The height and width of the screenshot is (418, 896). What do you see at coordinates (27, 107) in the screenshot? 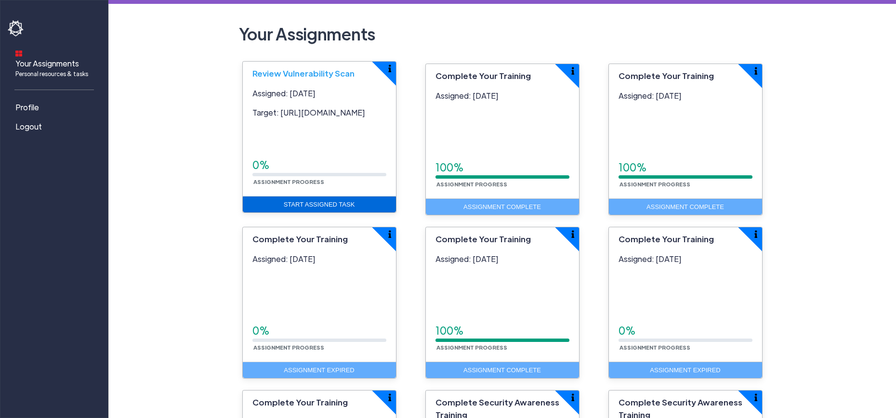
I see `span: Profile` at bounding box center [27, 107].